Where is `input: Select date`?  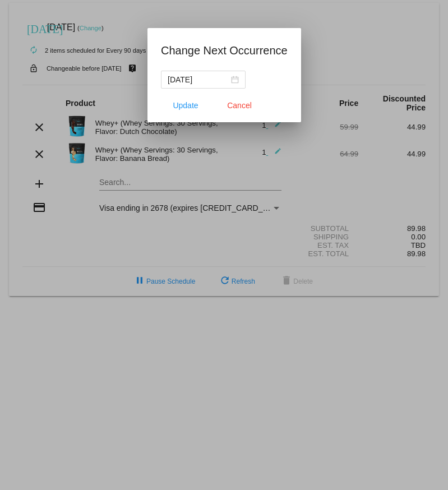
input: Select date is located at coordinates (198, 79).